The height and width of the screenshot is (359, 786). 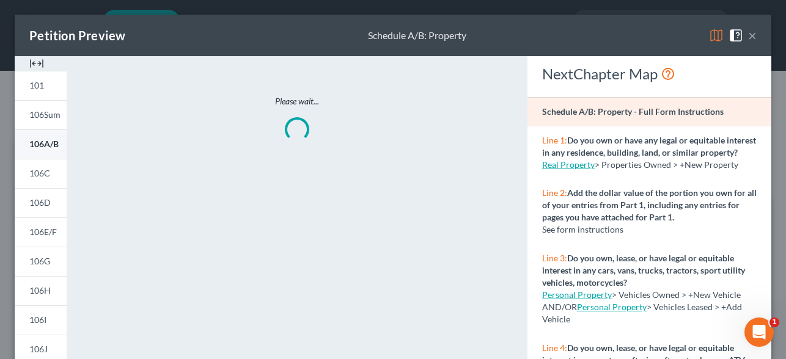 I want to click on a: 106E/F, so click(x=40, y=232).